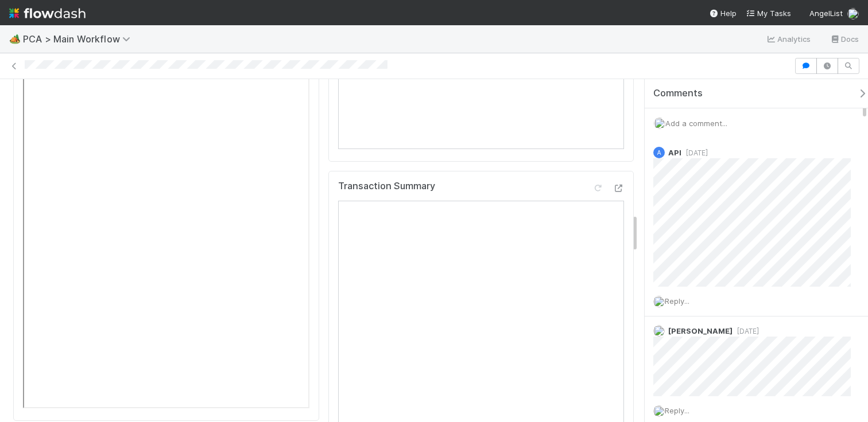  Describe the element at coordinates (678, 93) in the screenshot. I see `span: Comments` at that location.